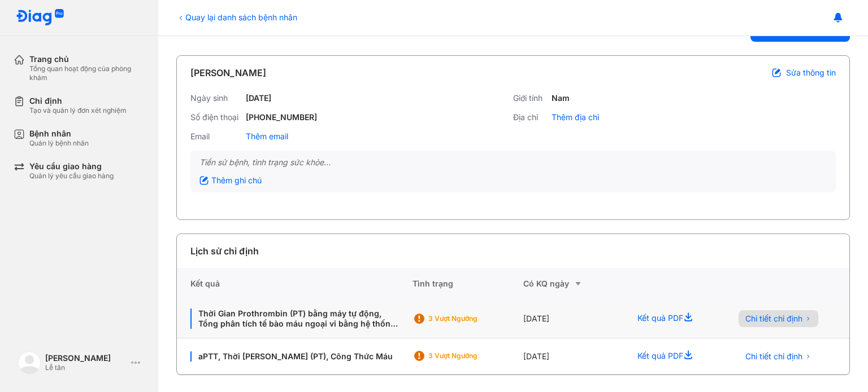 The width and height of the screenshot is (868, 392). Describe the element at coordinates (237, 17) in the screenshot. I see `div: Quay lại danh sách bệnh nhân` at that location.